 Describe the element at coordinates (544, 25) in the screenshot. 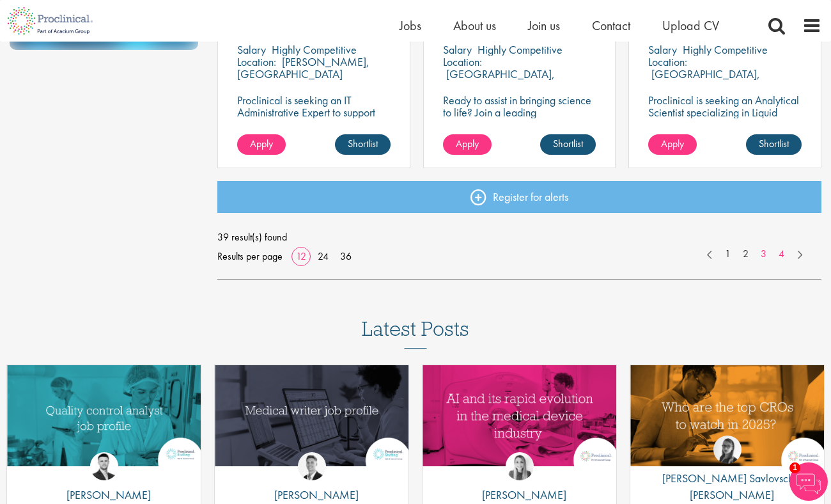

I see `span: Join us` at that location.